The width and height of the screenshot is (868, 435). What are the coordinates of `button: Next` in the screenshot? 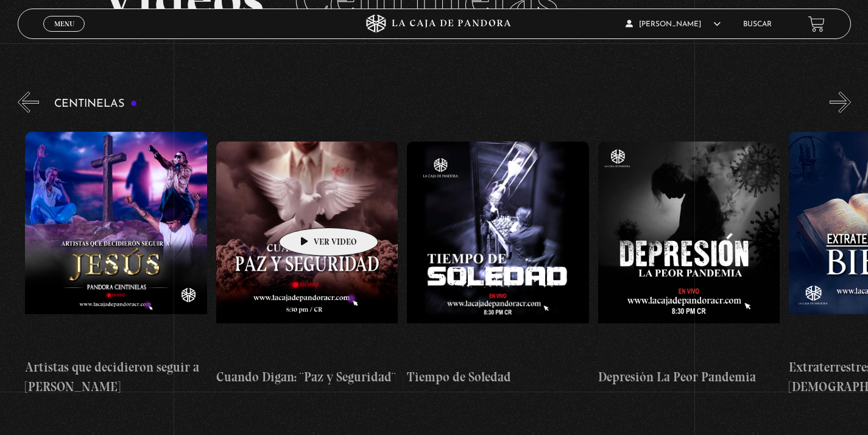 It's located at (840, 102).